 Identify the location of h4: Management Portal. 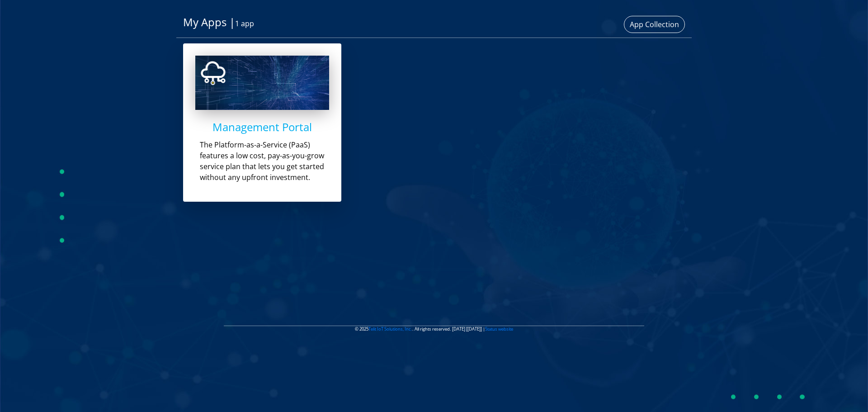
(262, 127).